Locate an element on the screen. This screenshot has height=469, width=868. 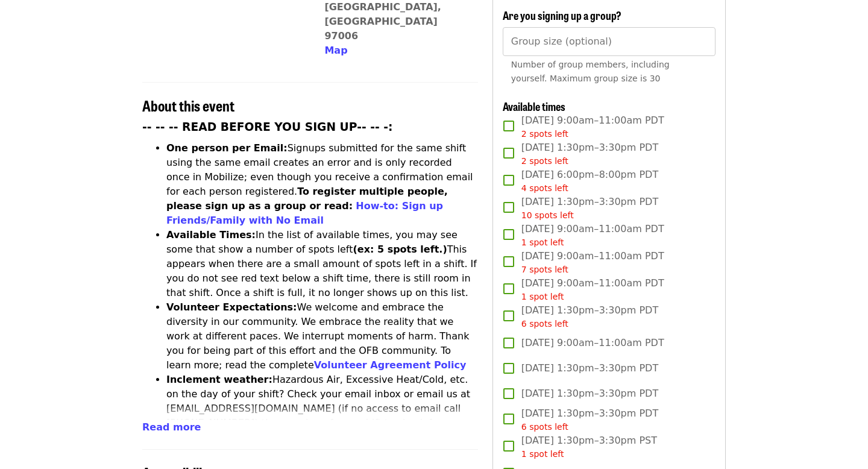
button: Map is located at coordinates (336, 50).